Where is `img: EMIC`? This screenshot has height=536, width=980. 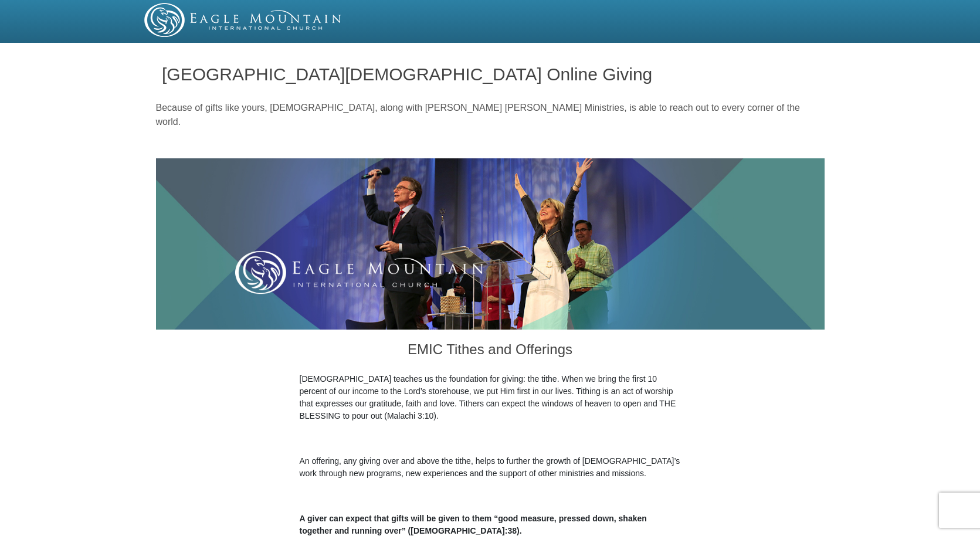
img: EMIC is located at coordinates (244, 20).